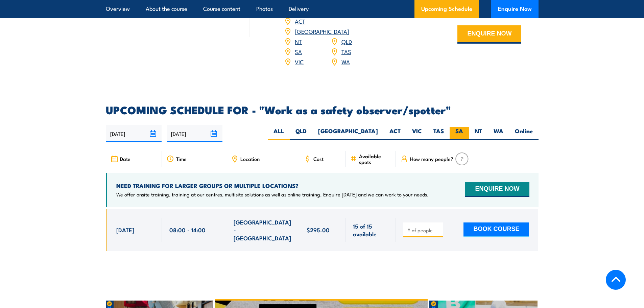  What do you see at coordinates (496, 230) in the screenshot?
I see `button: BOOK COURSE` at bounding box center [496, 230].